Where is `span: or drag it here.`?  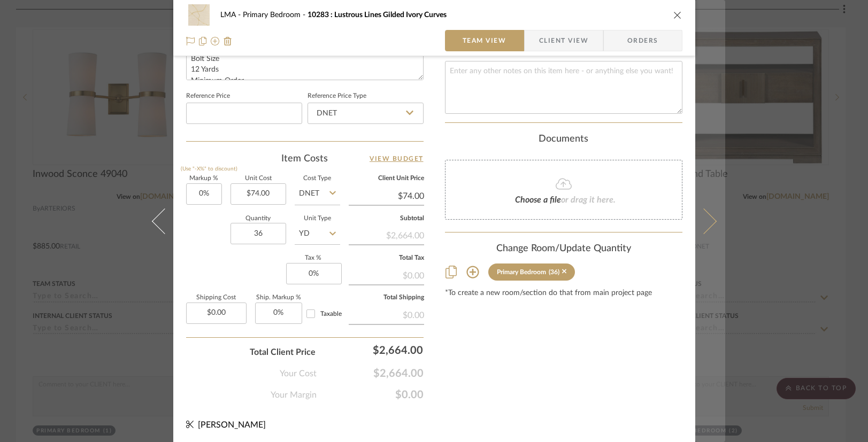 span: or drag it here. is located at coordinates (588, 200).